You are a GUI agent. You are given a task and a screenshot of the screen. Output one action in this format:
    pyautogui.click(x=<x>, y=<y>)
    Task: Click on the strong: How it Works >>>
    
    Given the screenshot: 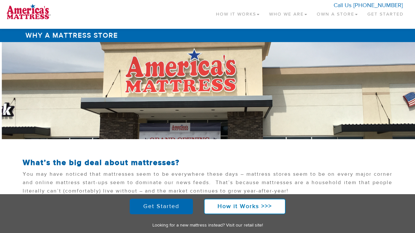 What is the action you would take?
    pyautogui.click(x=245, y=206)
    